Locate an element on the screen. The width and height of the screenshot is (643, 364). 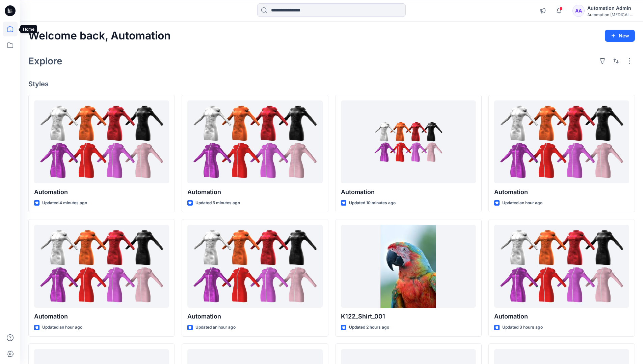
p: K122_Shirt_001 is located at coordinates (408, 317).